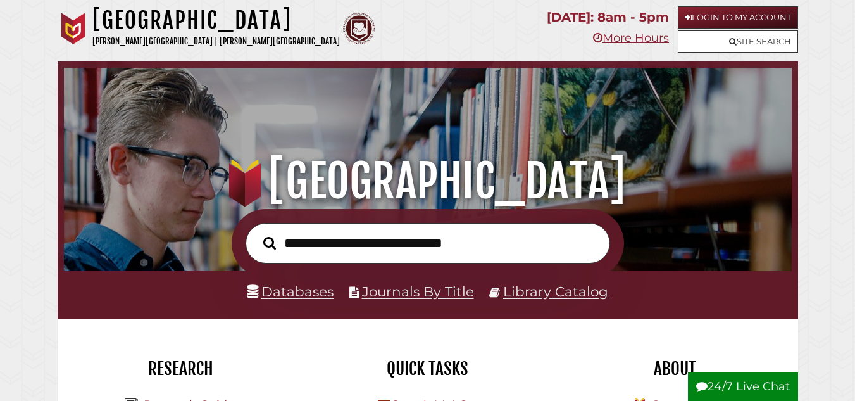  Describe the element at coordinates (270, 243) in the screenshot. I see `i: Search` at that location.